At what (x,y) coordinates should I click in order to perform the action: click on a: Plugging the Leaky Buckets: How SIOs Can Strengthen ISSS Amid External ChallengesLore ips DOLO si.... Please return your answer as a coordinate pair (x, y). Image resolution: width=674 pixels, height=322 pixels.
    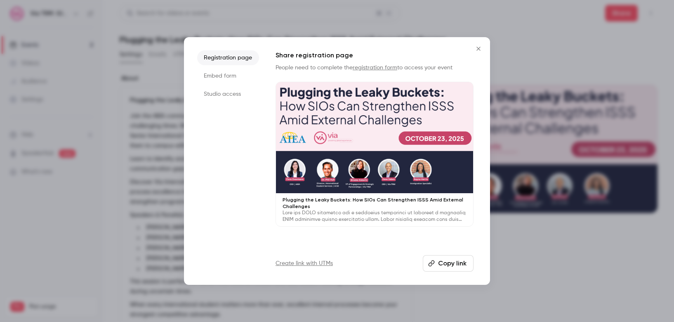
    Looking at the image, I should click on (374, 154).